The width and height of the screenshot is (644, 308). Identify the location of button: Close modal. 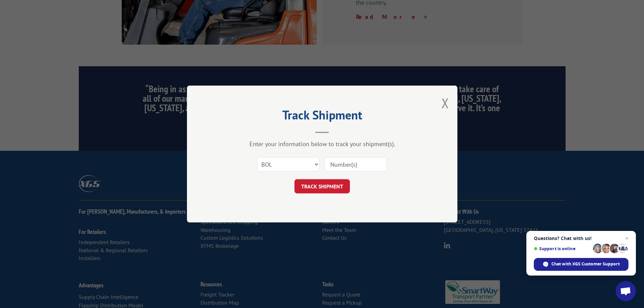
(445, 103).